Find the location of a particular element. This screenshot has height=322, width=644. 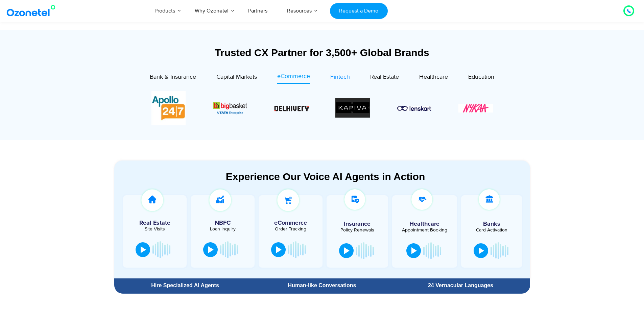

a: Capital Markets is located at coordinates (237, 78).